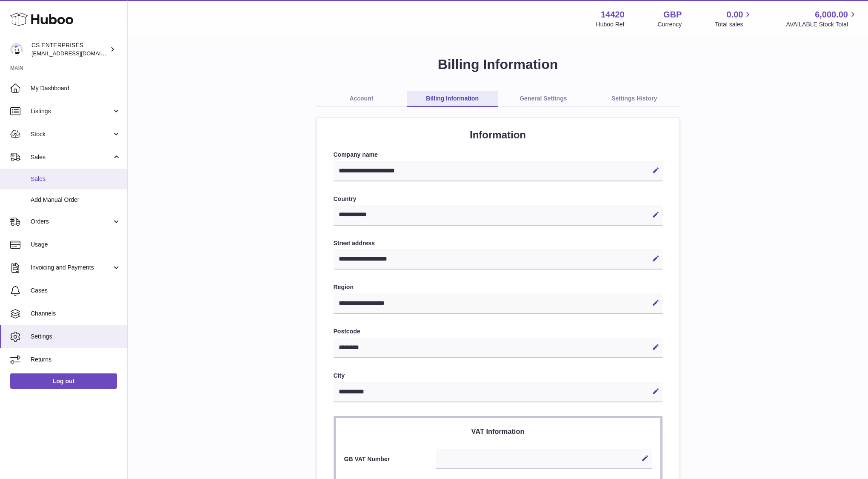 This screenshot has width=868, height=479. Describe the element at coordinates (498, 287) in the screenshot. I see `label: Region` at that location.